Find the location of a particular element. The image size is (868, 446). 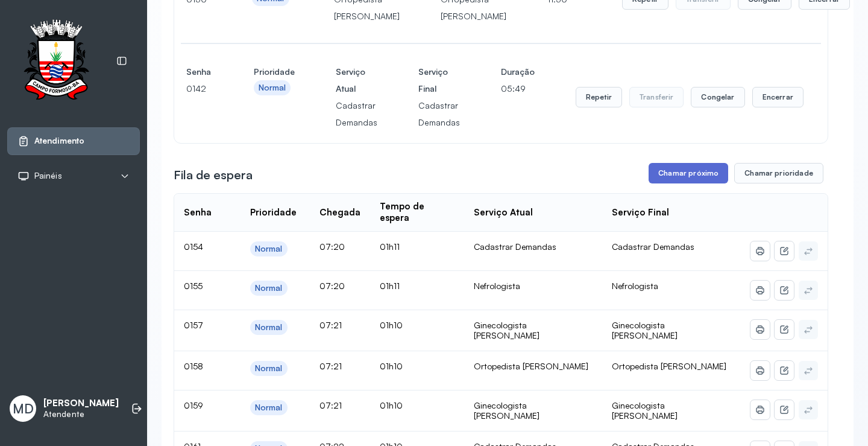

button: Transferir is located at coordinates (657, 97).